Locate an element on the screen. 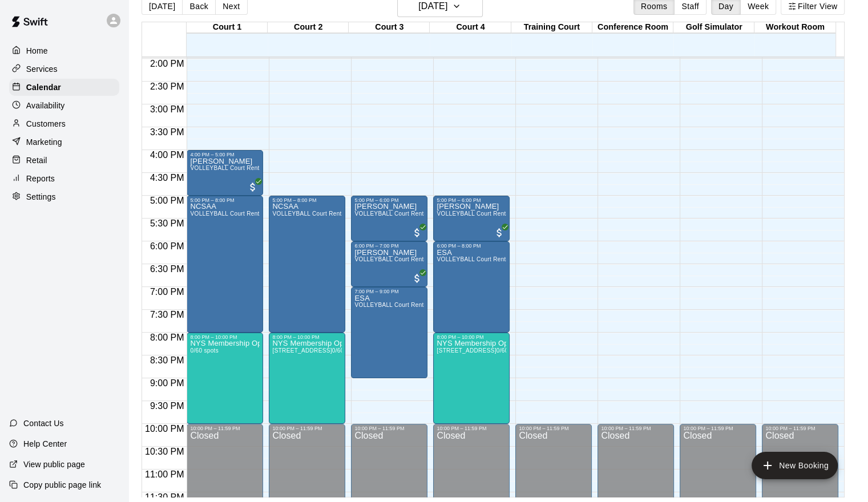  span: 2:00 PM is located at coordinates (167, 63).